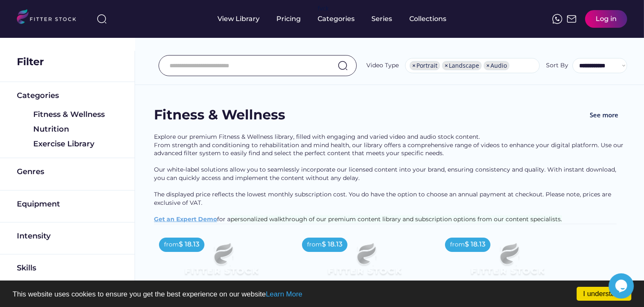 This screenshot has height=307, width=644. What do you see at coordinates (30, 62) in the screenshot?
I see `div: Filter` at bounding box center [30, 62].